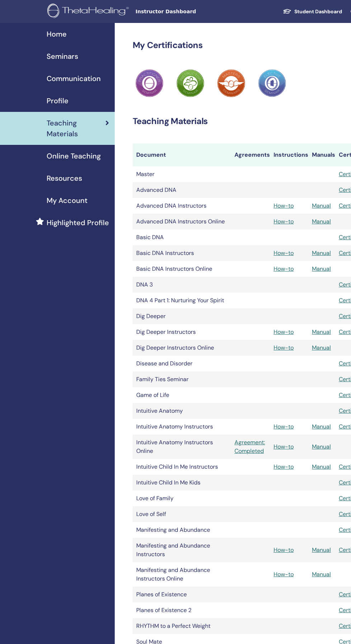  I want to click on th: Instructions, so click(289, 155).